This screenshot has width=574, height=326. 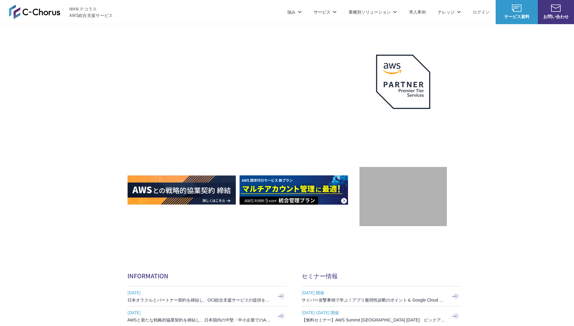 What do you see at coordinates (556, 8) in the screenshot?
I see `img: お問い合わせ` at bounding box center [556, 8].